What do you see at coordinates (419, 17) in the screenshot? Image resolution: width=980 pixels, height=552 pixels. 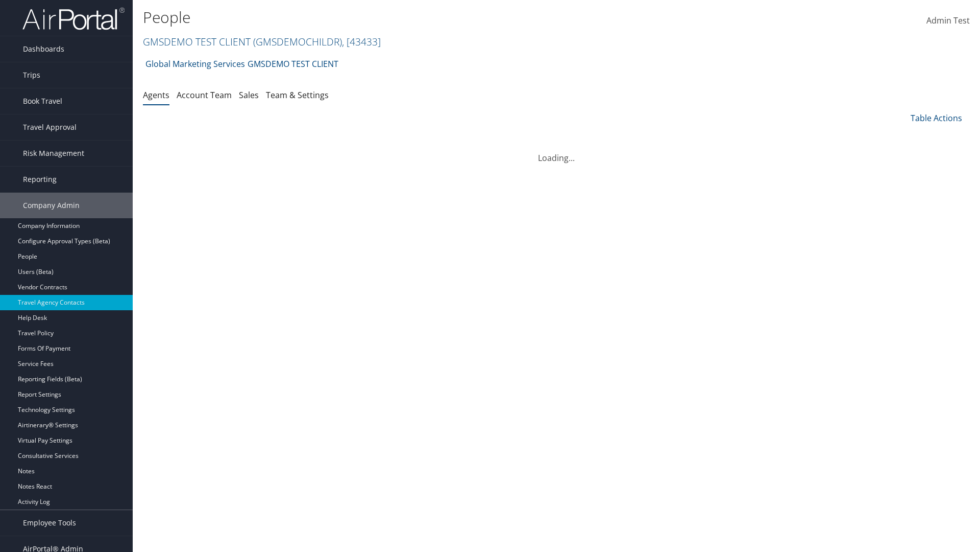 I see `h1: People` at bounding box center [419, 17].